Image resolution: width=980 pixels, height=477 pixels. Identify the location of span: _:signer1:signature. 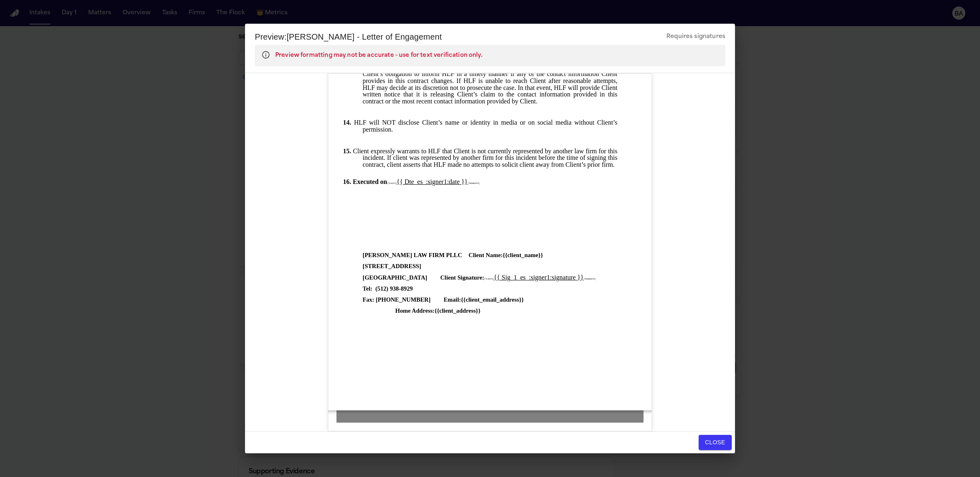
(551, 277).